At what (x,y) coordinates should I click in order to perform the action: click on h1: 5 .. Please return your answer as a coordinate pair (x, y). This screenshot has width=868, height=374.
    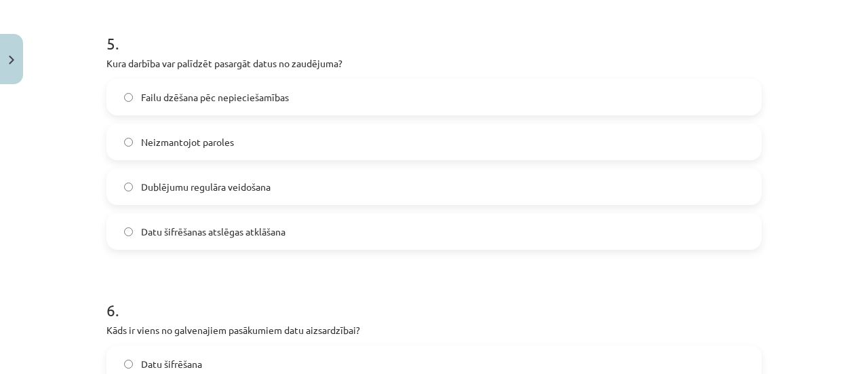
    Looking at the image, I should click on (434, 31).